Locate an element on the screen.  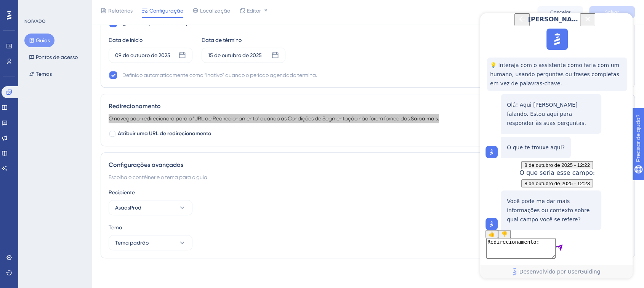
button: Tema padrão is located at coordinates (151, 243).